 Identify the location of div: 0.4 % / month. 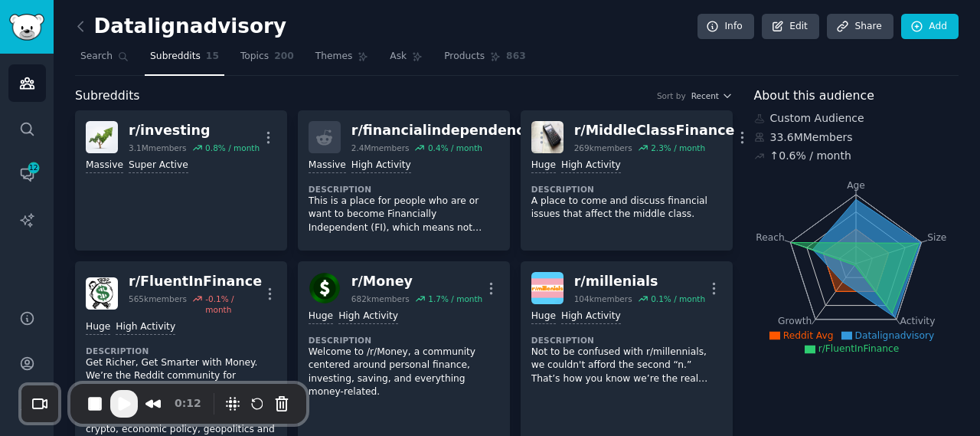
(455, 147).